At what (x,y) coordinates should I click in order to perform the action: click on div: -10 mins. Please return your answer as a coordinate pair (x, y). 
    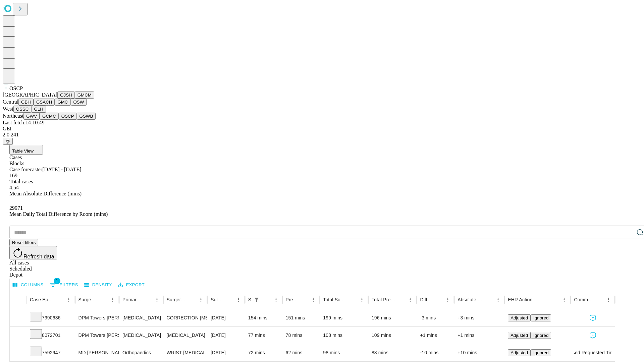
    Looking at the image, I should click on (435, 353).